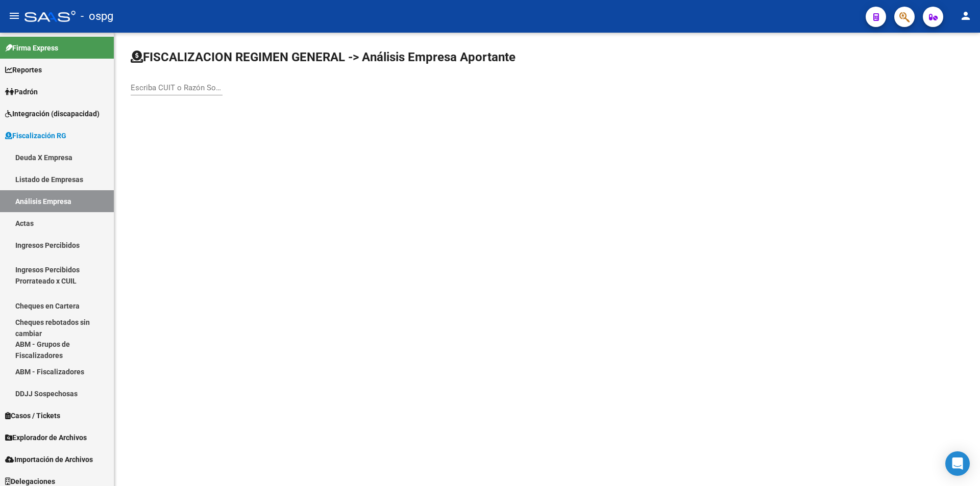  Describe the element at coordinates (46, 437) in the screenshot. I see `span: Explorador de Archivos` at that location.